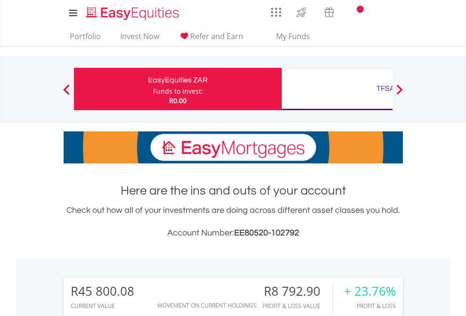 This screenshot has height=316, width=466. Describe the element at coordinates (329, 12) in the screenshot. I see `img: vouchers-v2.svg` at that location.